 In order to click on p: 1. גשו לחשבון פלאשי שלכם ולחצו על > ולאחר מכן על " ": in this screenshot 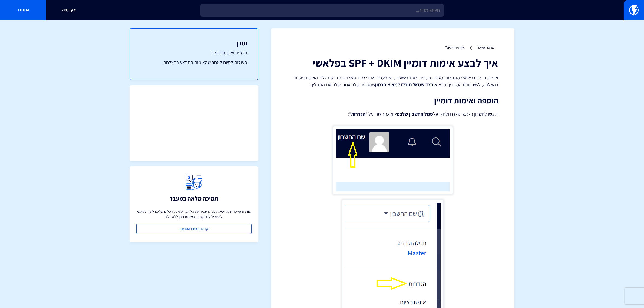, I will do `click(393, 114)`.